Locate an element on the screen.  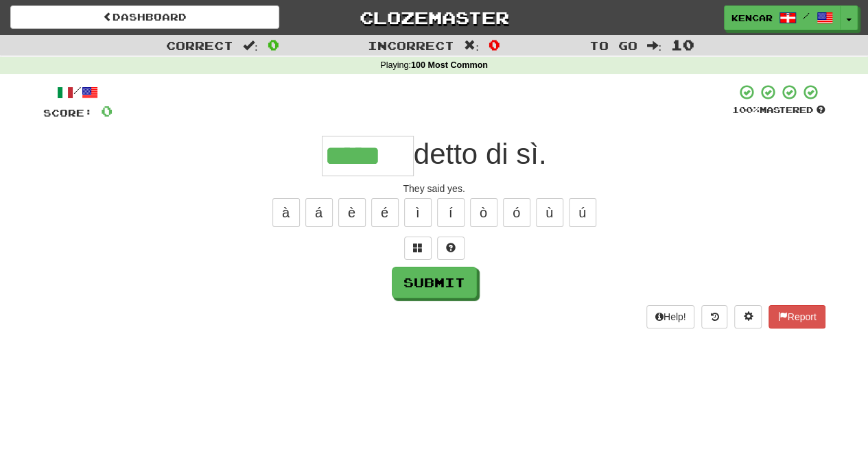
button: ò is located at coordinates (484, 213).